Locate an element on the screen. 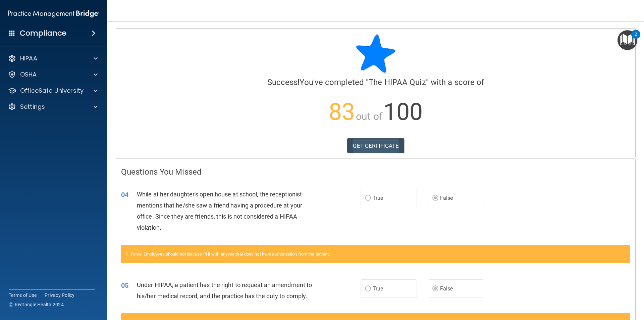 This screenshot has width=644, height=320. span: Ⓒ Rectangle Health 2024 is located at coordinates (36, 304).